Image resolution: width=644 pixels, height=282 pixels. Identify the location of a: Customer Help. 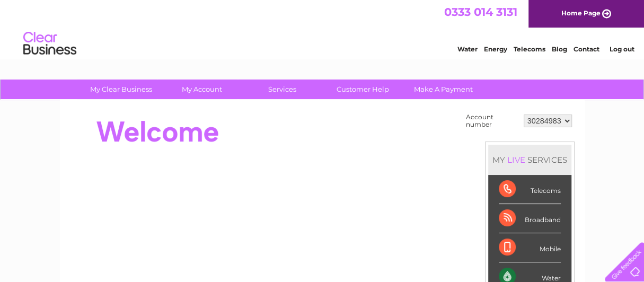
(363, 89).